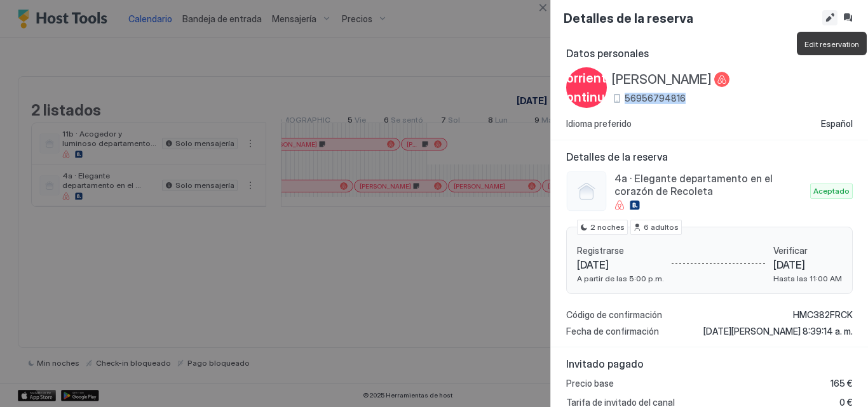 The width and height of the screenshot is (868, 407). Describe the element at coordinates (655, 98) in the screenshot. I see `font: 56956794816` at that location.